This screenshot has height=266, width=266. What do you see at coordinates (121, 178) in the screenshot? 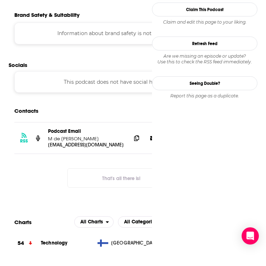
I see `button: Nothing here.` at bounding box center [121, 178].